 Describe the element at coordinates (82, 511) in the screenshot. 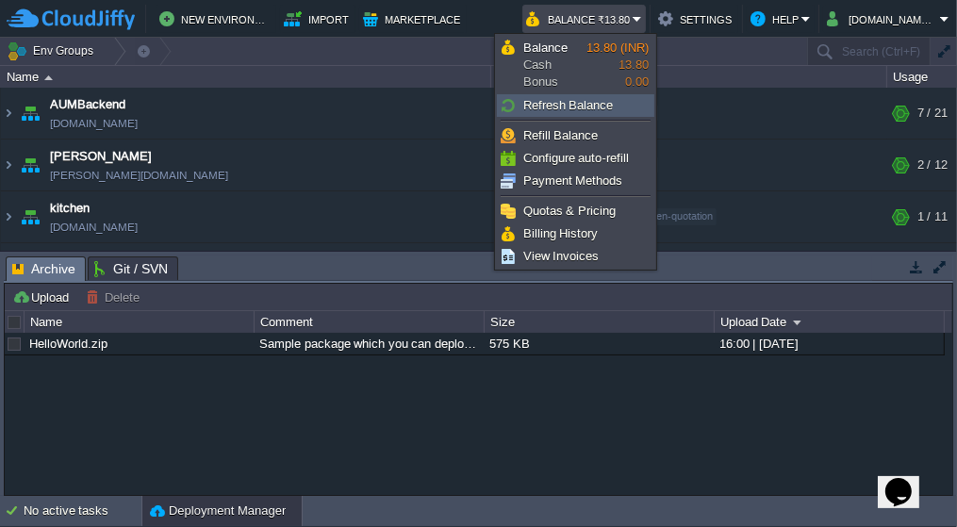

I see `div: No active tasks` at that location.